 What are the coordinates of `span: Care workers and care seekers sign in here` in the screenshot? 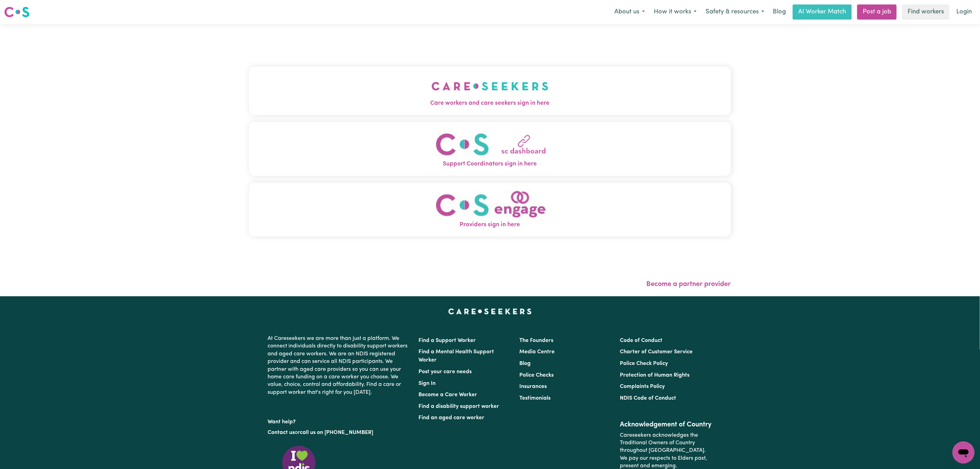 It's located at (490, 103).